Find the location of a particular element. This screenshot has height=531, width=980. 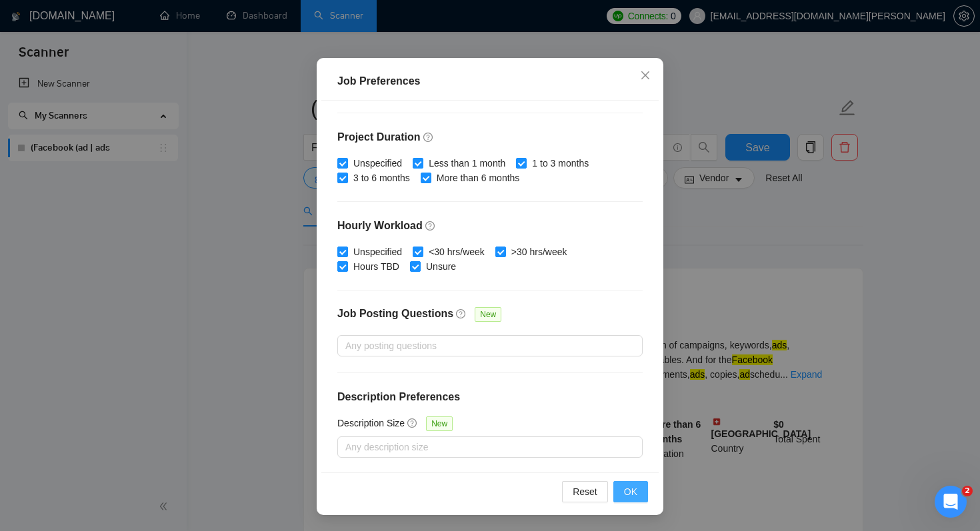

h4: Description Preferences is located at coordinates (490, 397).